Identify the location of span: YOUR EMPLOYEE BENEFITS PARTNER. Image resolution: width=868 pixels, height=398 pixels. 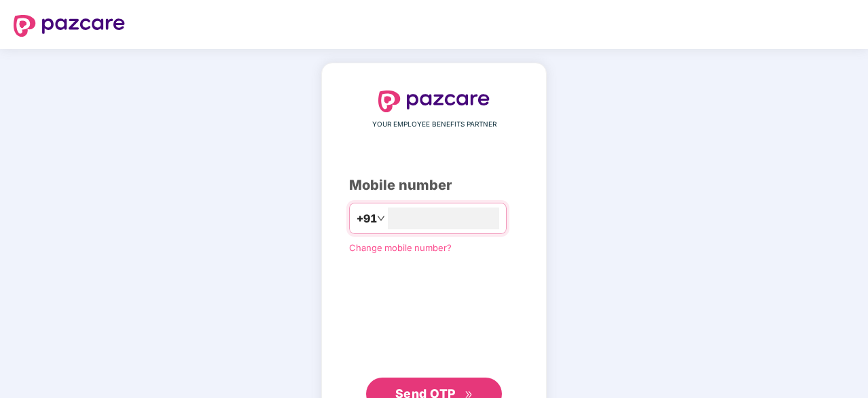
(434, 124).